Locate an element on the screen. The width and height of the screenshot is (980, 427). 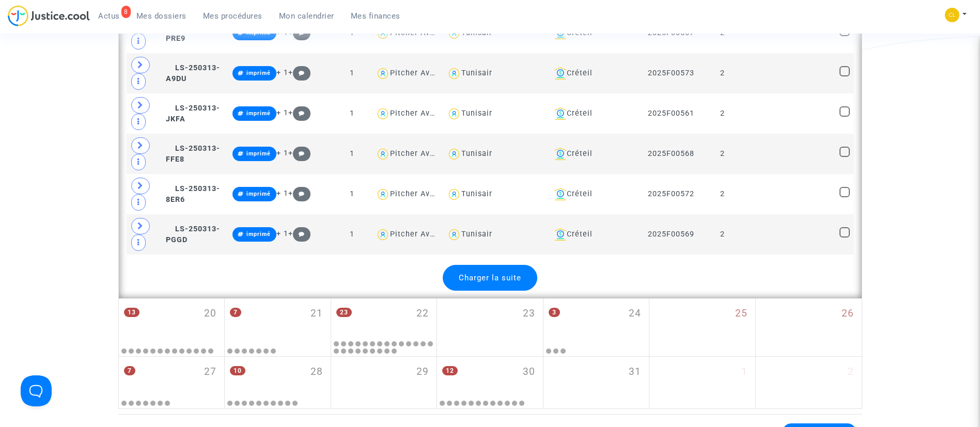
span: LS-250313-JKFA is located at coordinates (193, 113).